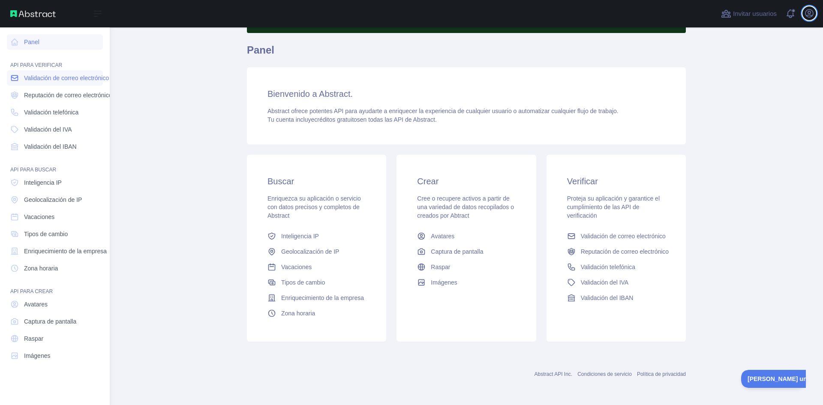 This screenshot has height=405, width=823. Describe the element at coordinates (661, 374) in the screenshot. I see `a: Política de privacidad` at that location.